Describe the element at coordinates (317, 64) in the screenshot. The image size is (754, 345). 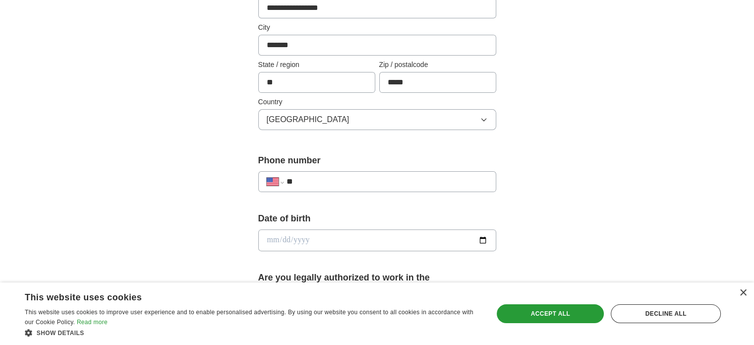
I see `label: State / region` at that location.